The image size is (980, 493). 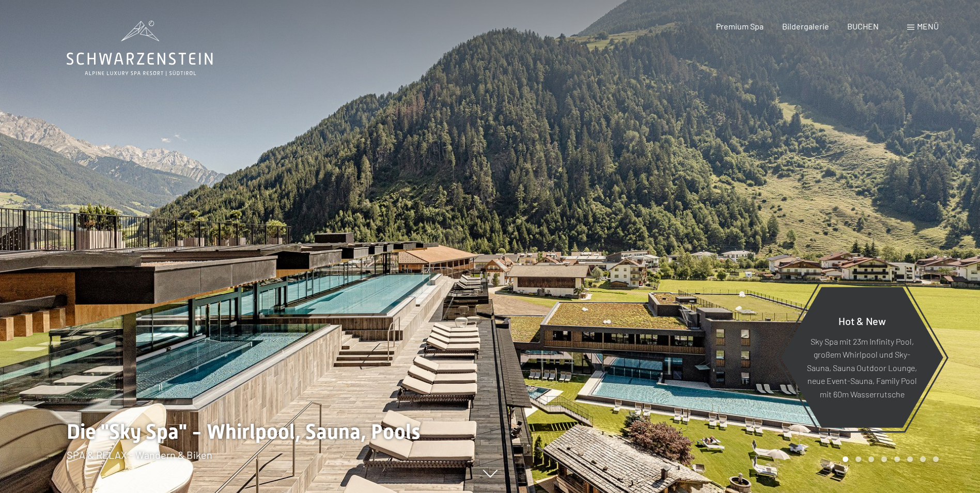 I want to click on span: Bildergalerie, so click(x=805, y=26).